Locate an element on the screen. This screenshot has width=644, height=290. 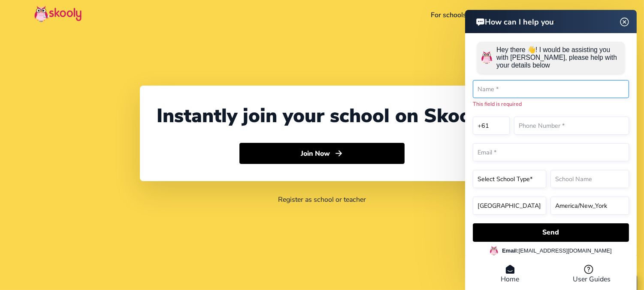
a: Signup is located at coordinates (546, 15).